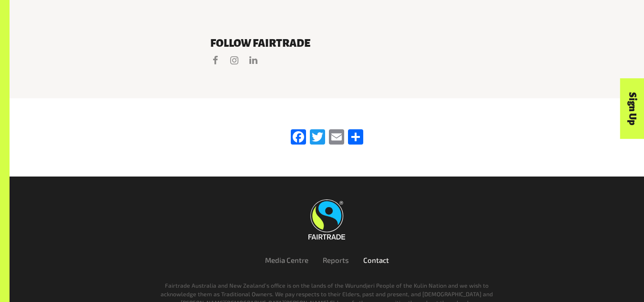 The height and width of the screenshot is (302, 644). I want to click on a: Visit us on linkedIn, so click(254, 60).